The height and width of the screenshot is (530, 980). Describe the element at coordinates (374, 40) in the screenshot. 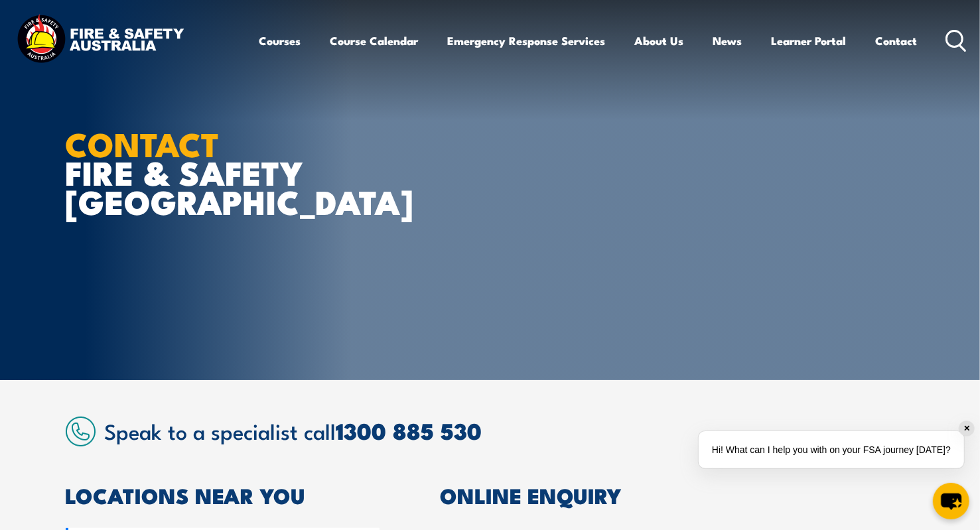

I see `a: Course Calendar` at that location.